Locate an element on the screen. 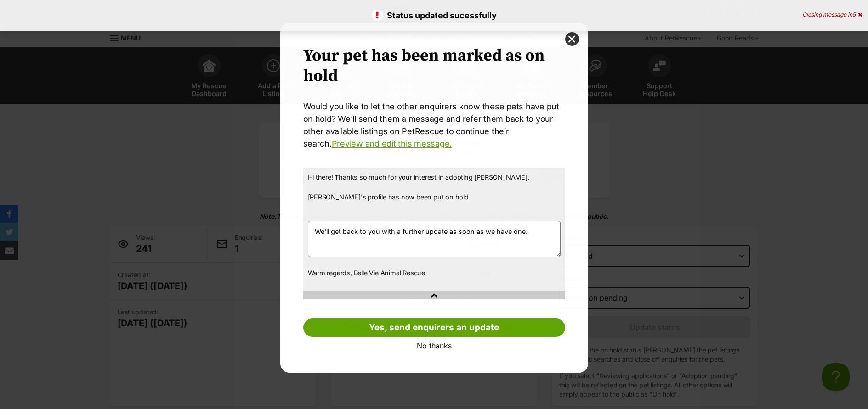  p: Status updated sucessfully is located at coordinates (434, 15).